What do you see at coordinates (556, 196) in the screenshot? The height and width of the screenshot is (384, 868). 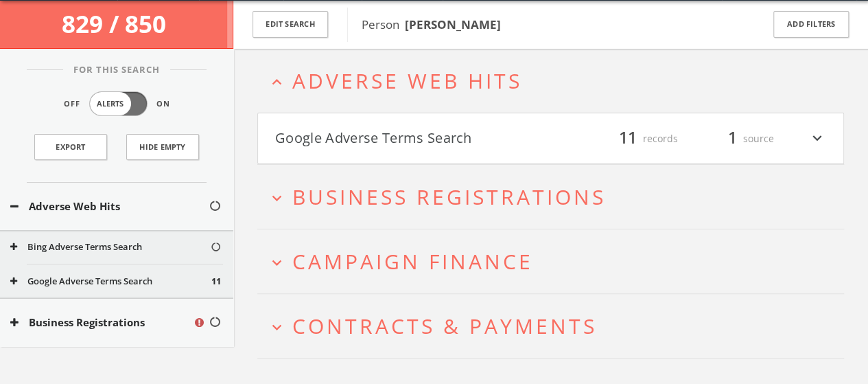 I see `button: expand_moreBusiness Registrations` at bounding box center [556, 196].